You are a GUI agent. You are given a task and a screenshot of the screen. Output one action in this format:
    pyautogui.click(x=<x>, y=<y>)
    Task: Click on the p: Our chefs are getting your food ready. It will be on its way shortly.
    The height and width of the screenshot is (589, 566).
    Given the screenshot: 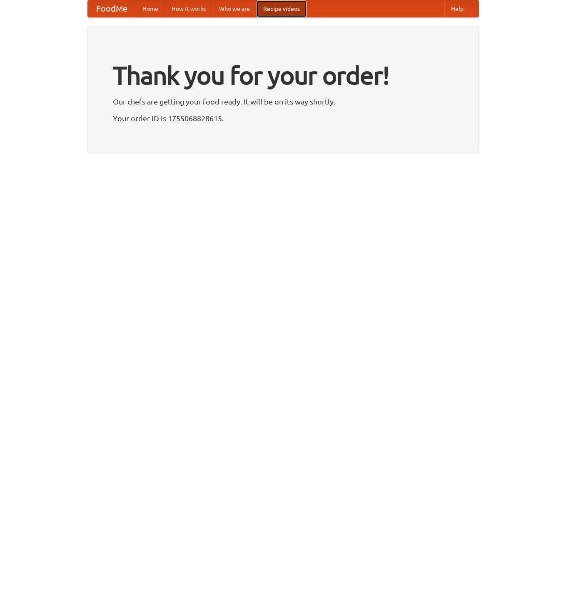 What is the action you would take?
    pyautogui.click(x=283, y=102)
    